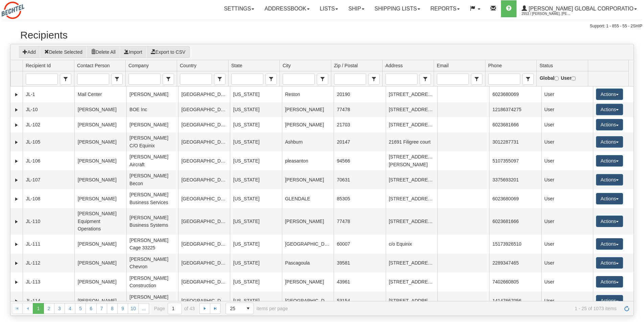  What do you see at coordinates (237, 66) in the screenshot?
I see `span: State` at bounding box center [237, 66].